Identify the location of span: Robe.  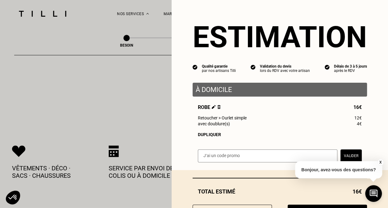
(209, 107).